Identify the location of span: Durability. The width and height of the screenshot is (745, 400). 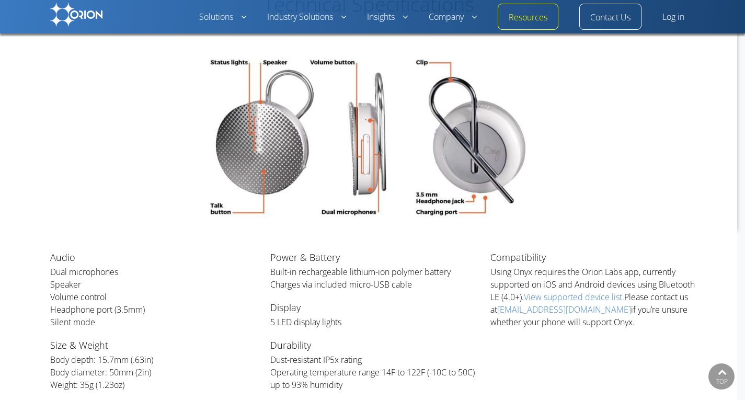
(291, 345).